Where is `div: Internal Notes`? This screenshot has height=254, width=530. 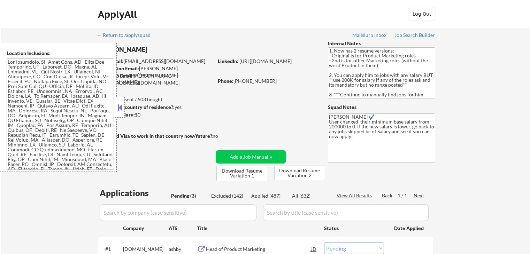
div: Internal Notes is located at coordinates (382, 44).